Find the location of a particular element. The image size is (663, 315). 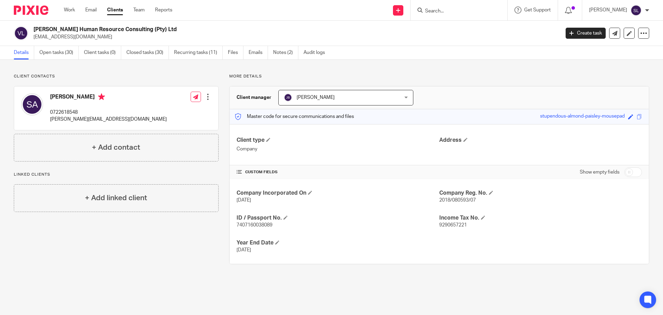

a: Audit logs is located at coordinates (317, 53).